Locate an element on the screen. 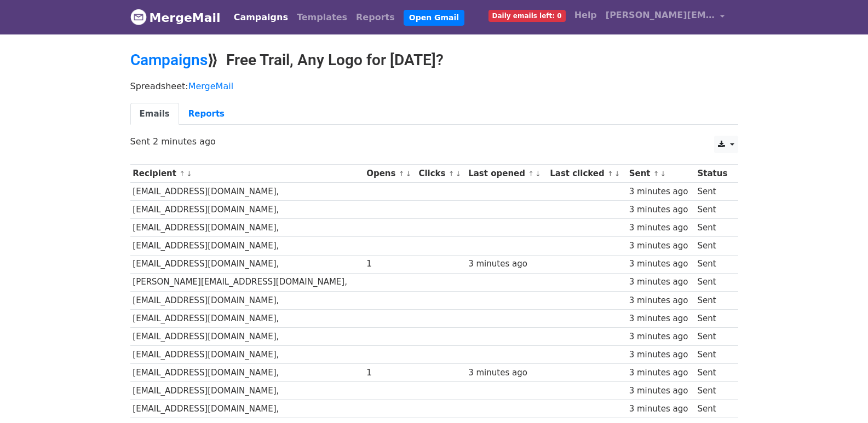 This screenshot has width=868, height=423. a: Daily emails left: 0 is located at coordinates (527, 15).